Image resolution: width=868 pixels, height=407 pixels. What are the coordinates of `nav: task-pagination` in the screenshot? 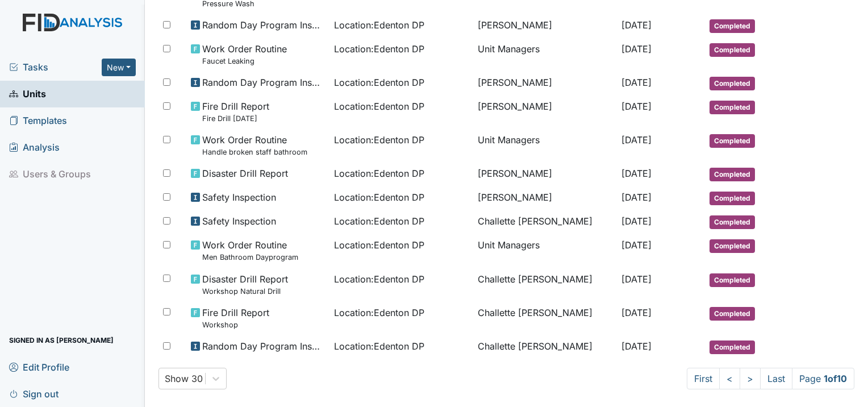 It's located at (770, 378).